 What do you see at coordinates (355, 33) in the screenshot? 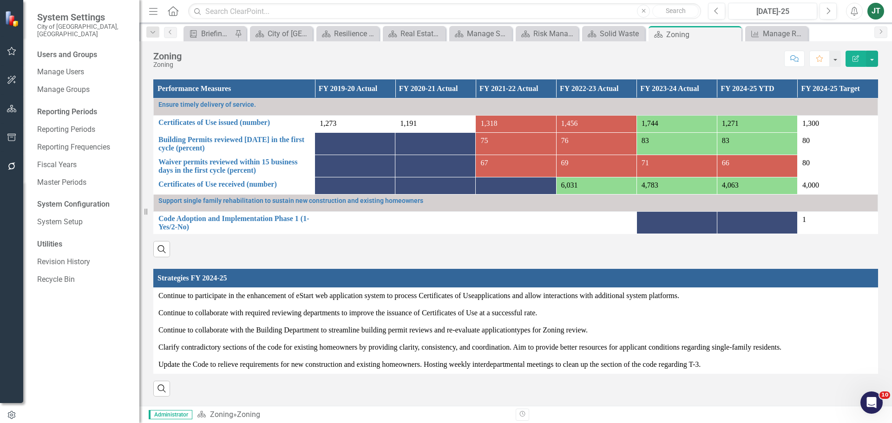
I see `div: Resilience and Sustainability` at bounding box center [355, 33].